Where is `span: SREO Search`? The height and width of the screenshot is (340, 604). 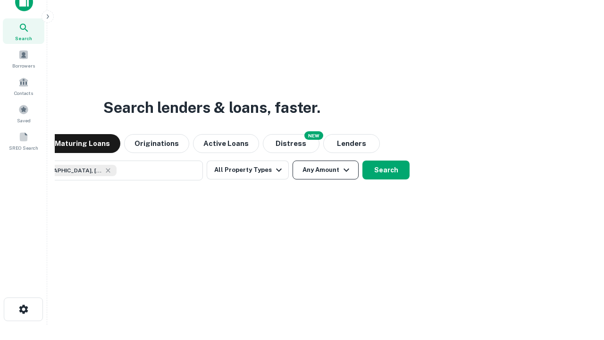 span: SREO Search is located at coordinates (24, 148).